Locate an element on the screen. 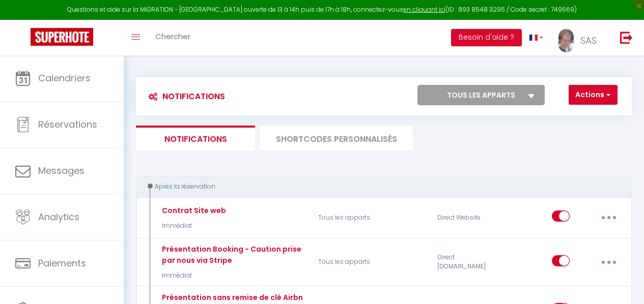 The height and width of the screenshot is (304, 644). span: Chercher is located at coordinates (172, 36).